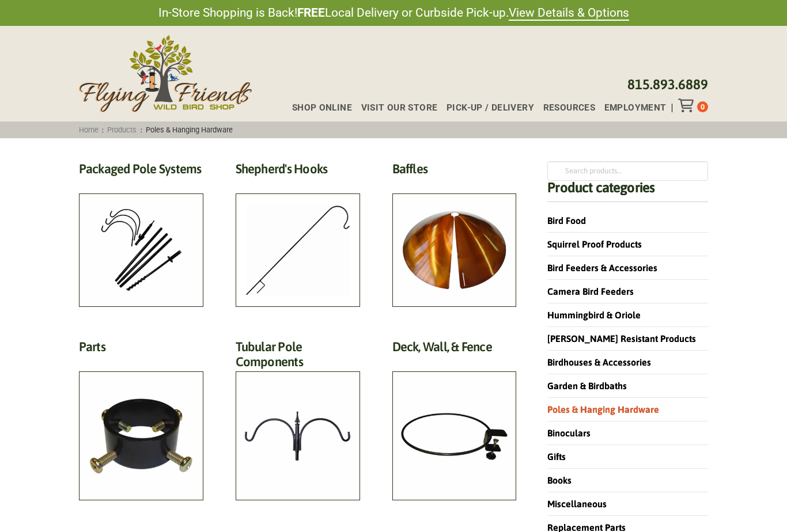  Describe the element at coordinates (311, 12) in the screenshot. I see `strong: FREE` at that location.